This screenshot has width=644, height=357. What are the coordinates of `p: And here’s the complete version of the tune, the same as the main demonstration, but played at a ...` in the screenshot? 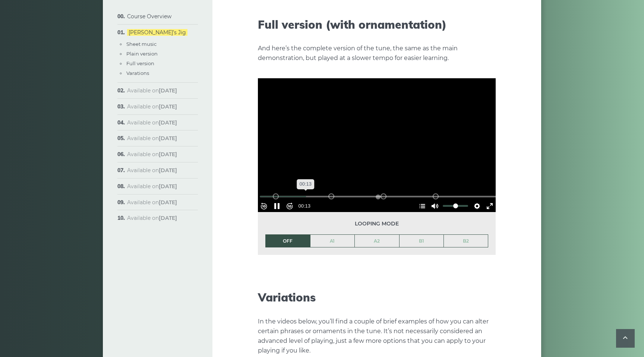 It's located at (377, 53).